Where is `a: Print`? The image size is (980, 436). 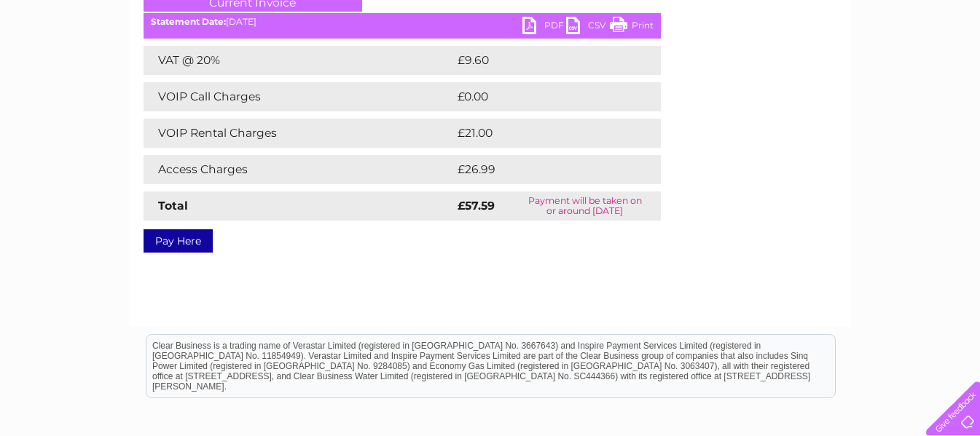 a: Print is located at coordinates (632, 27).